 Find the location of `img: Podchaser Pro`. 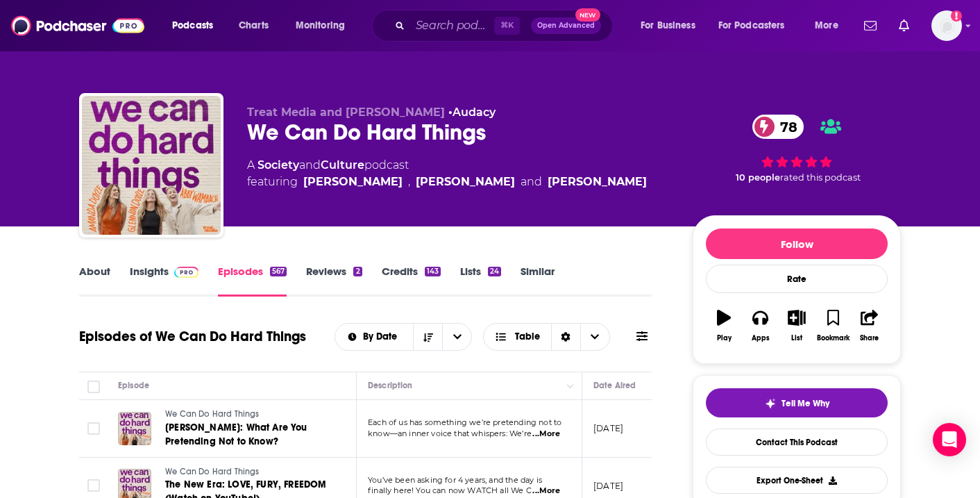

img: Podchaser Pro is located at coordinates (186, 272).